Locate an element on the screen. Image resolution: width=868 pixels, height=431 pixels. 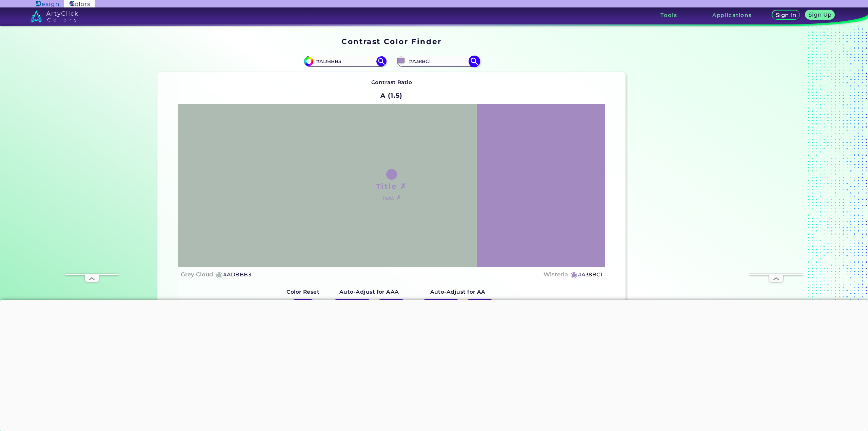
strong: Contrast Ratio is located at coordinates (392, 82).